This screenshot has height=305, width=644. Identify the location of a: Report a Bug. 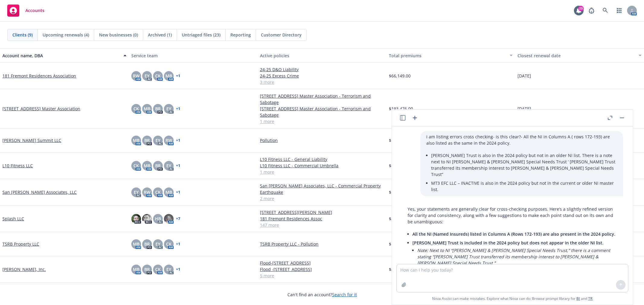
(591, 11).